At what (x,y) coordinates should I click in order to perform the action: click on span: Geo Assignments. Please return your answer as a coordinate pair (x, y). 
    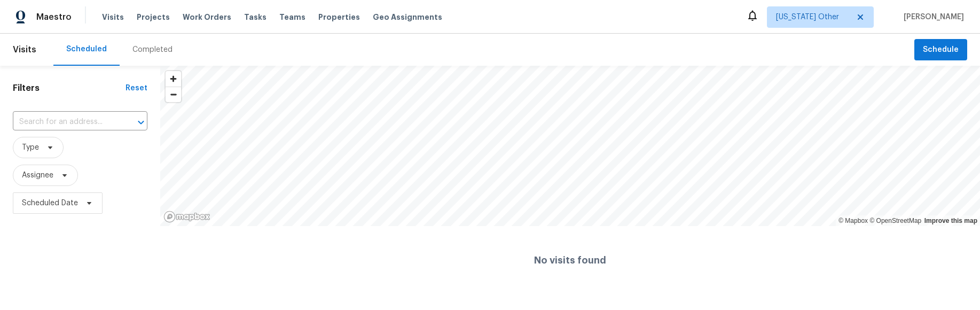
    Looking at the image, I should click on (408, 17).